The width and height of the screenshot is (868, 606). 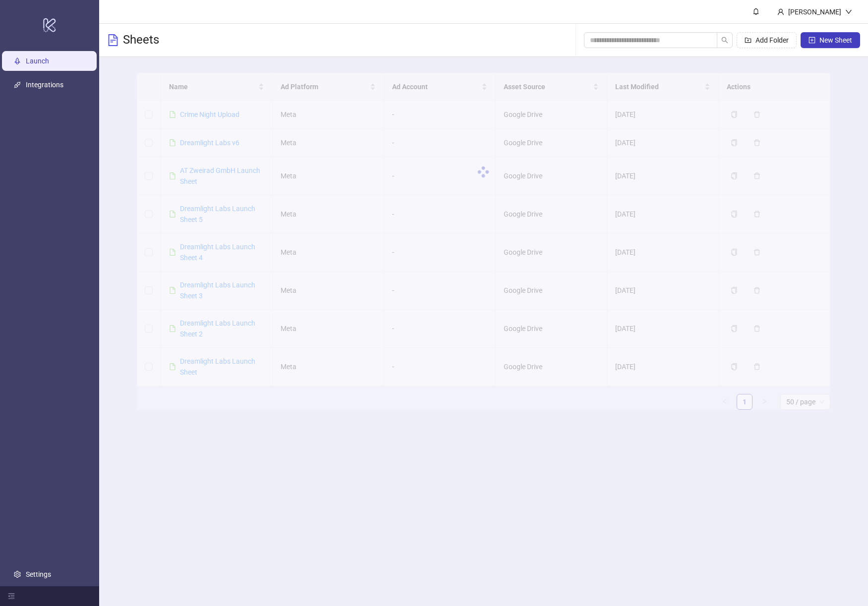 I want to click on span: search, so click(x=725, y=40).